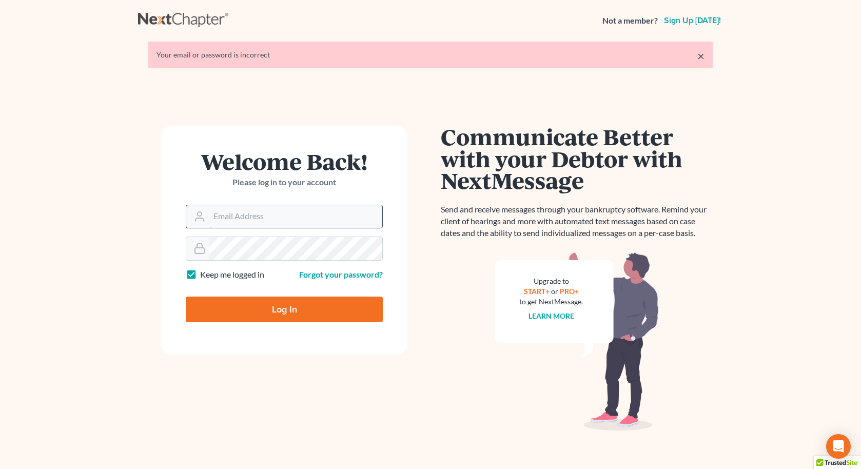 The width and height of the screenshot is (861, 469). What do you see at coordinates (577, 221) in the screenshot?
I see `p: Send and receive messages through your bankruptcy software. Remind your client of hearings and mo...` at bounding box center [577, 221].